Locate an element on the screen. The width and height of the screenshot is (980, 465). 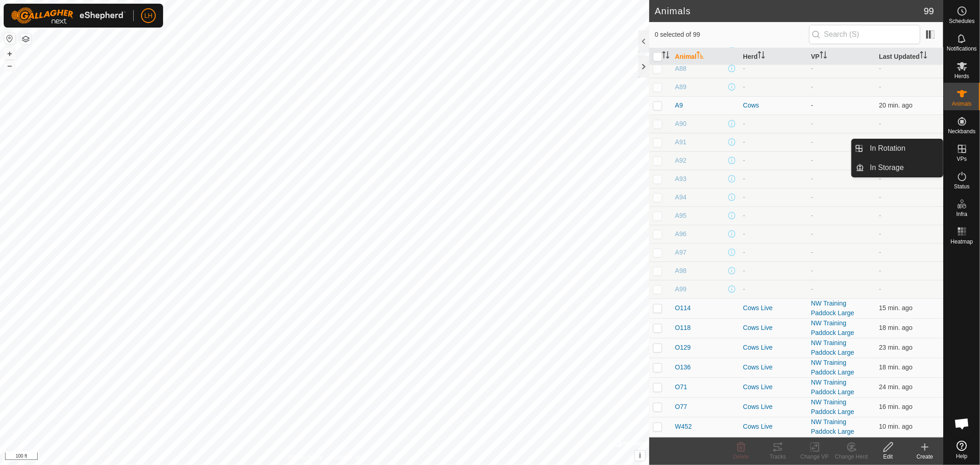
span: 0 selected of 99 is located at coordinates (732, 35).